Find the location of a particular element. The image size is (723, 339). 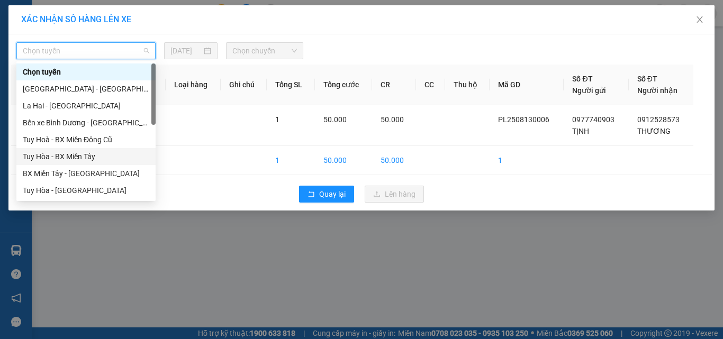

div: La Hai - Tuy Hòa is located at coordinates (86, 106).